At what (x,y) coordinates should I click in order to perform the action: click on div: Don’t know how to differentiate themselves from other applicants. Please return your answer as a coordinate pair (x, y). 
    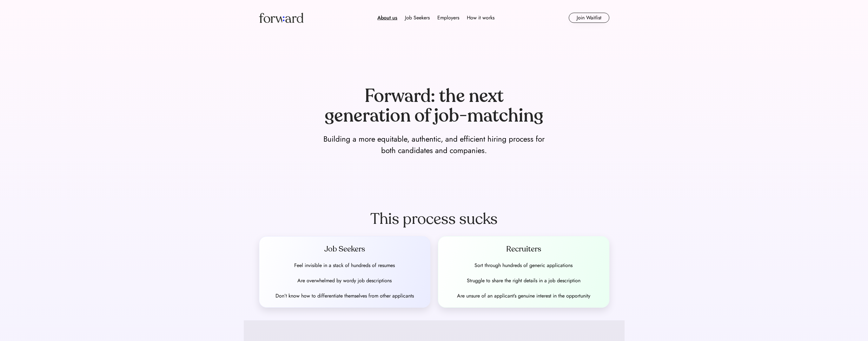
    Looking at the image, I should click on (345, 295).